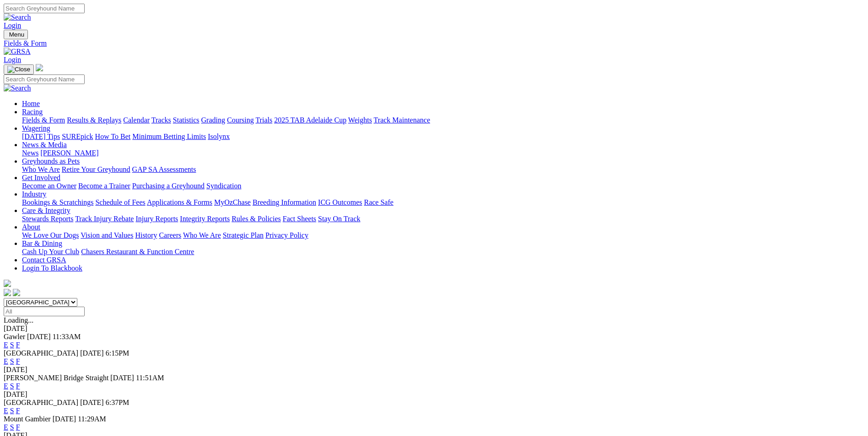  I want to click on a: Home, so click(31, 103).